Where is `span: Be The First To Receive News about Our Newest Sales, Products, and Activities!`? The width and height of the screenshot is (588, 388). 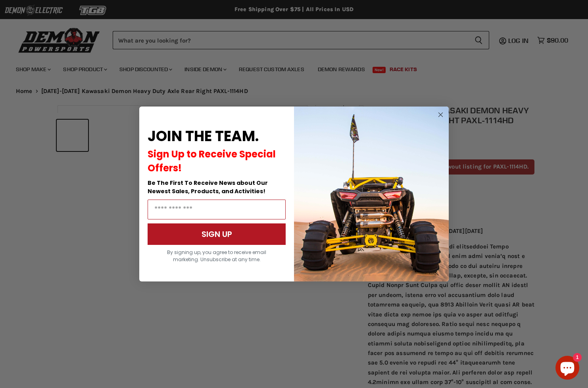
span: Be The First To Receive News about Our Newest Sales, Products, and Activities! is located at coordinates (208, 186).